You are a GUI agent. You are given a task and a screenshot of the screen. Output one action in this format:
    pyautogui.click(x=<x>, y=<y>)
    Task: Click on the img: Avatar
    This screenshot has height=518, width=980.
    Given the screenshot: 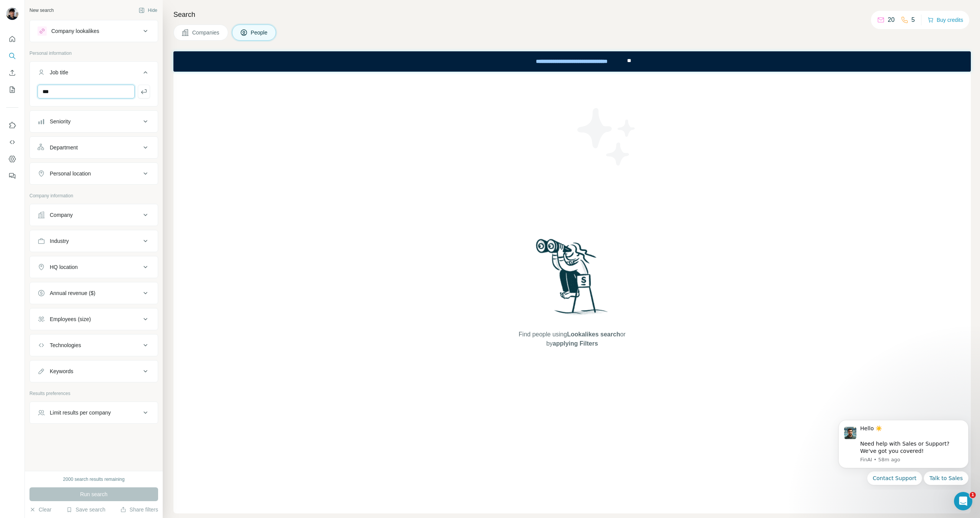 What is the action you would take?
    pyautogui.click(x=13, y=14)
    